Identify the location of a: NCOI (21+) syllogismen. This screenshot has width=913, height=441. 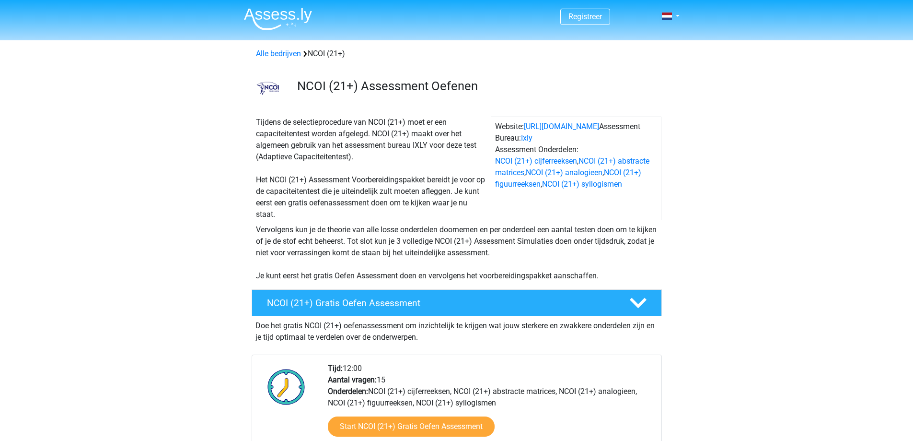
(582, 184).